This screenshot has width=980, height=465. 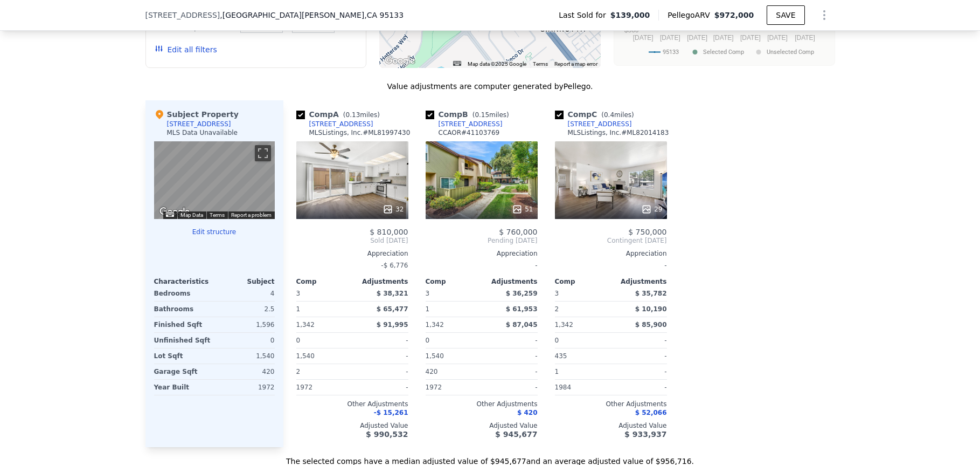 What do you see at coordinates (245, 324) in the screenshot?
I see `div: 1,596` at bounding box center [245, 324].